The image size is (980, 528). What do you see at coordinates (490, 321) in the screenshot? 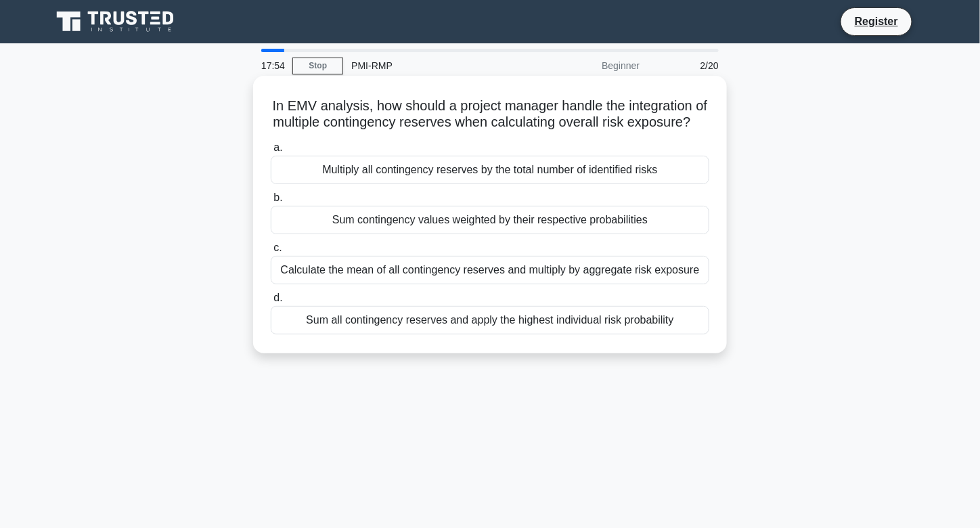
I see `div: Sum all contingency reserves and apply the highest individual risk probability` at bounding box center [490, 321].